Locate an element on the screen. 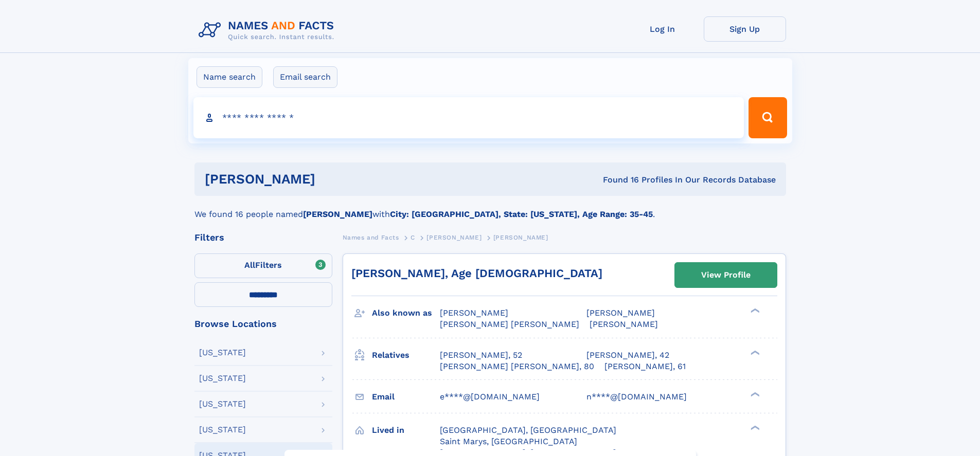 Image resolution: width=980 pixels, height=456 pixels. div: We found 16 people named with . is located at coordinates (490, 208).